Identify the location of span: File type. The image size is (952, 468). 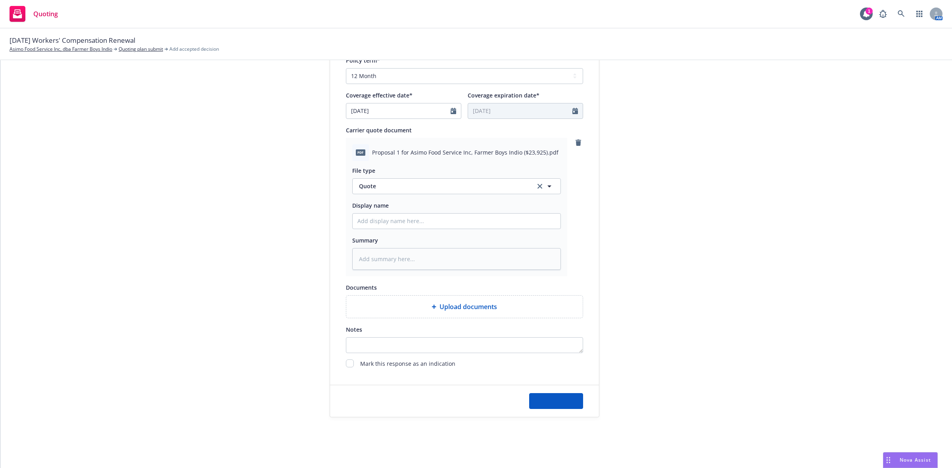
(364, 171).